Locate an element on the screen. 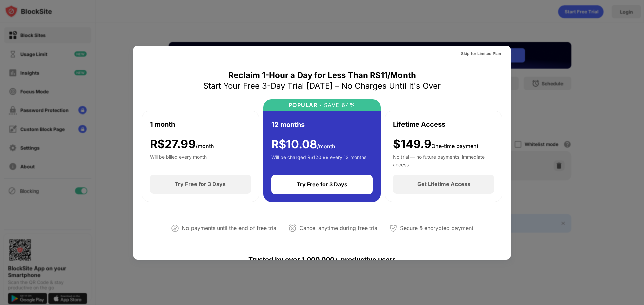 This screenshot has width=644, height=305. div: No payments until the end of free trial is located at coordinates (230, 228).